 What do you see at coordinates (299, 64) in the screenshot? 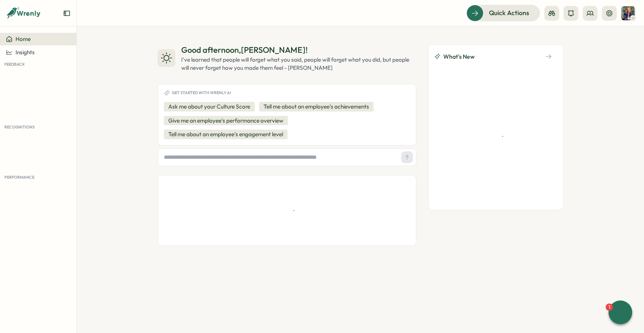
I see `div: I've learned that people will forget what you said, people will forget what you did, but people w...` at bounding box center [299, 64].